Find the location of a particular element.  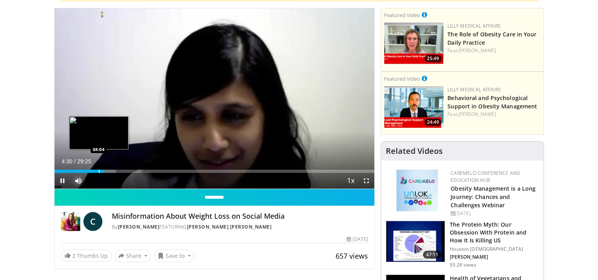

a: C is located at coordinates (93, 221).